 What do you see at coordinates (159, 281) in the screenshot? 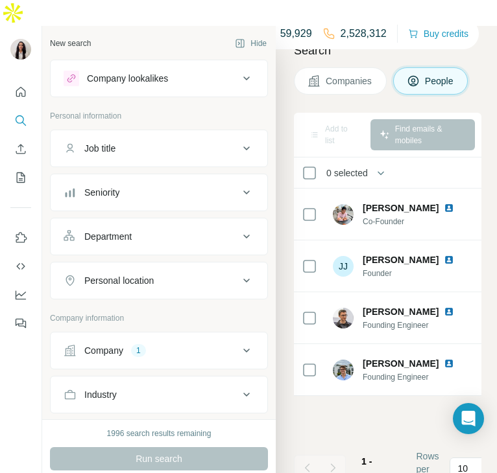
I see `button: Personal location` at bounding box center [159, 281].